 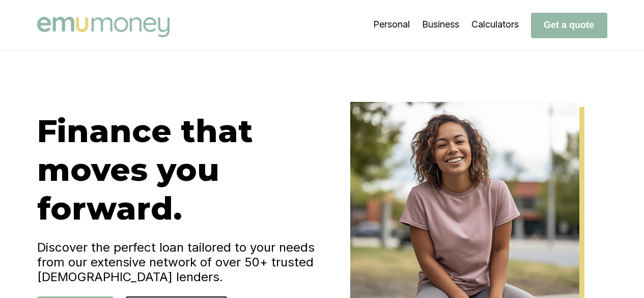 I want to click on button: Get a quote, so click(x=569, y=26).